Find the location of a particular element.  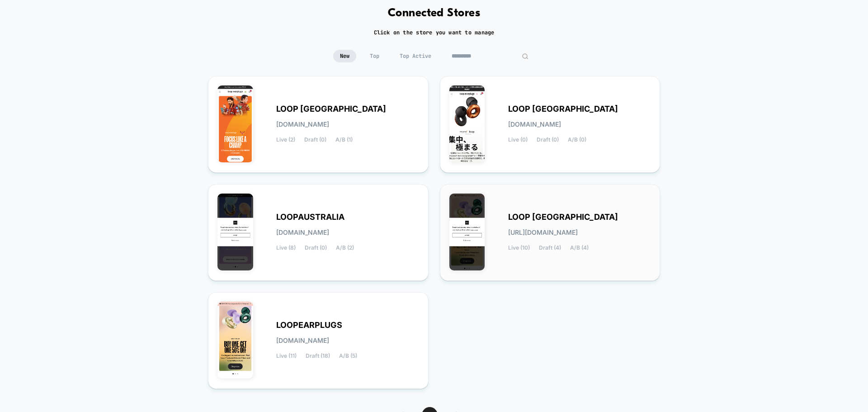

span: A/B (0) is located at coordinates (577, 140).